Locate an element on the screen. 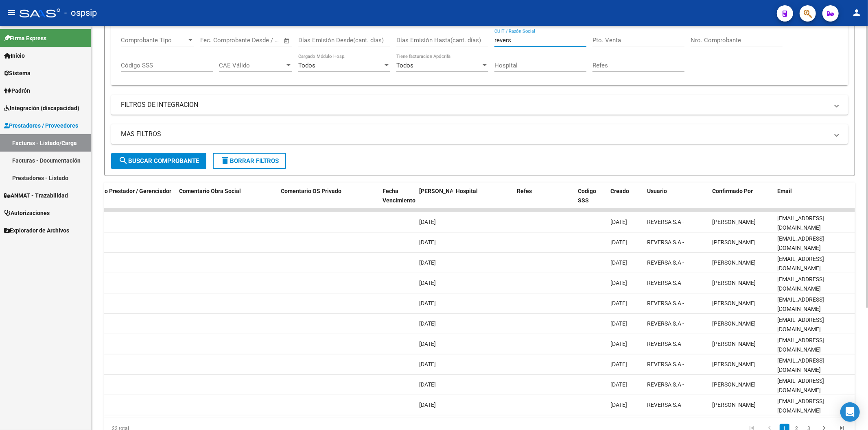 This screenshot has height=430, width=868. span: Refes is located at coordinates (524, 191).